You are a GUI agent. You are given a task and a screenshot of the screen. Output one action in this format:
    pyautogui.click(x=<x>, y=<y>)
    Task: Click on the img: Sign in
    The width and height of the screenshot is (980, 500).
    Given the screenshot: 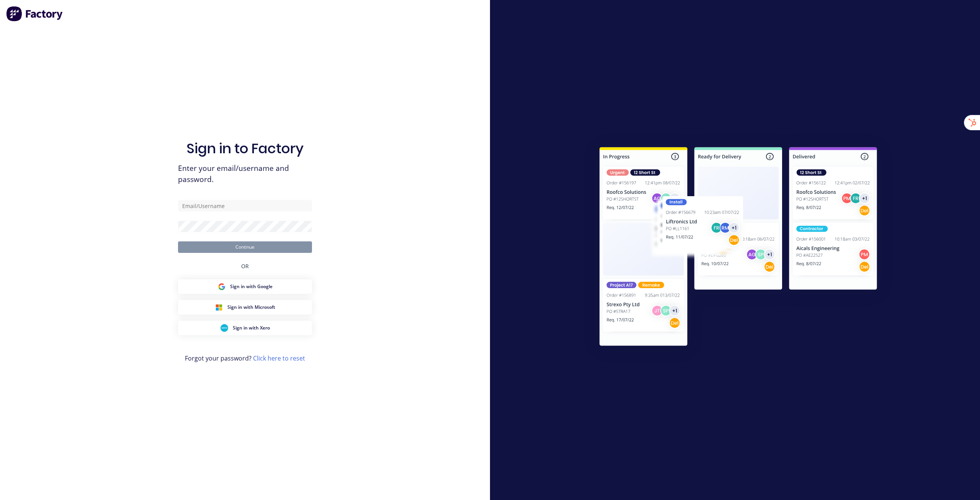 What is the action you would take?
    pyautogui.click(x=738, y=248)
    